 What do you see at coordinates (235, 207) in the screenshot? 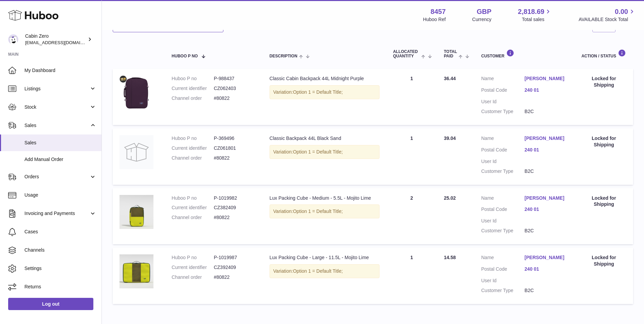
I see `dd: CZ382409` at bounding box center [235, 207].